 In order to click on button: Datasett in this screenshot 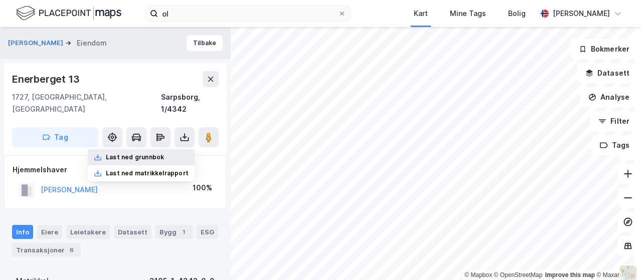, I will do `click(607, 73)`.